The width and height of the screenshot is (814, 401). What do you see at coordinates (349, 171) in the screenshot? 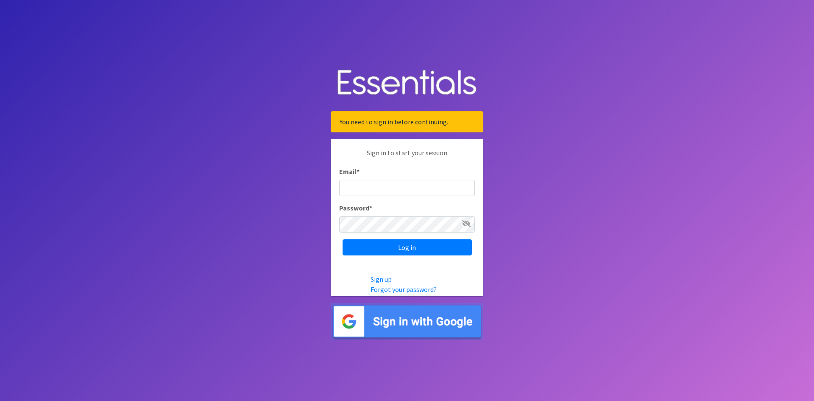
I see `label: Email` at bounding box center [349, 171].